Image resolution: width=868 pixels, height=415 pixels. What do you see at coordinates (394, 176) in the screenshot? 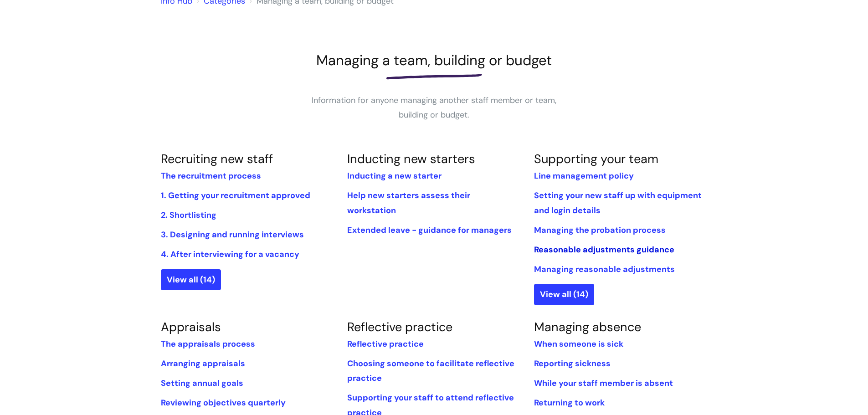
I see `a: Inducting a new starter` at bounding box center [394, 176].